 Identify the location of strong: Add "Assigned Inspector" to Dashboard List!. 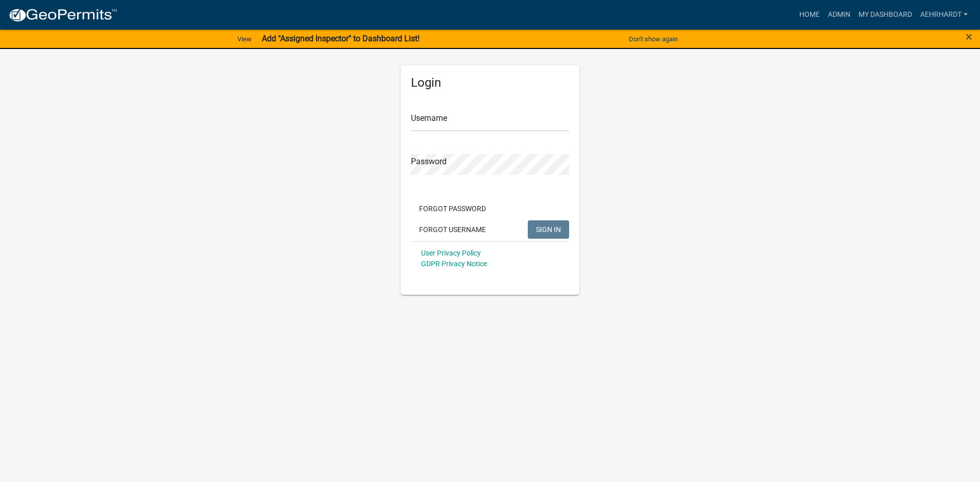
(340, 38).